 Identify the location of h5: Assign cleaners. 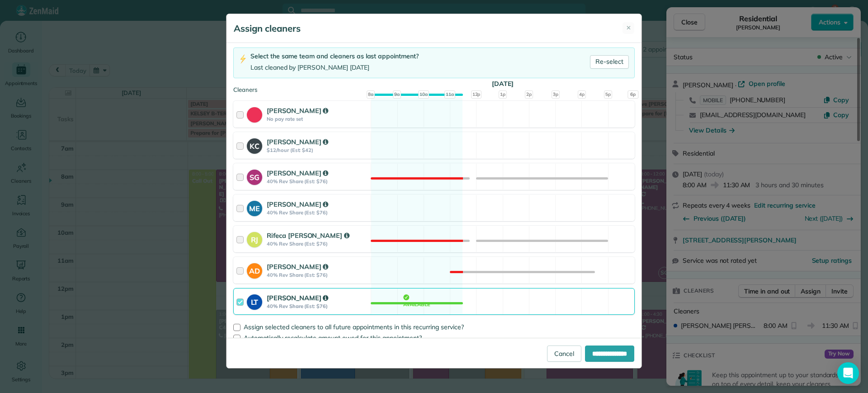
(267, 28).